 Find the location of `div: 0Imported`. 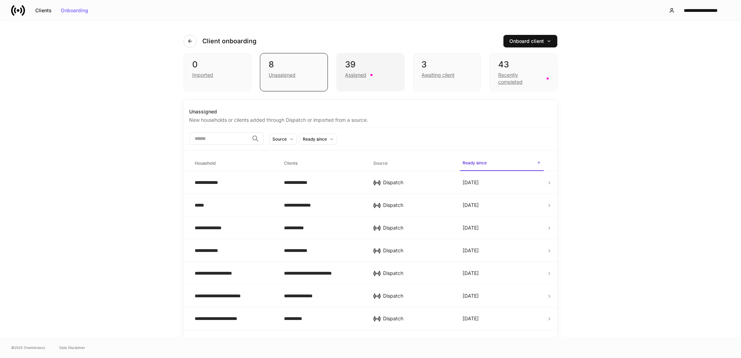

div: 0Imported is located at coordinates (217, 72).